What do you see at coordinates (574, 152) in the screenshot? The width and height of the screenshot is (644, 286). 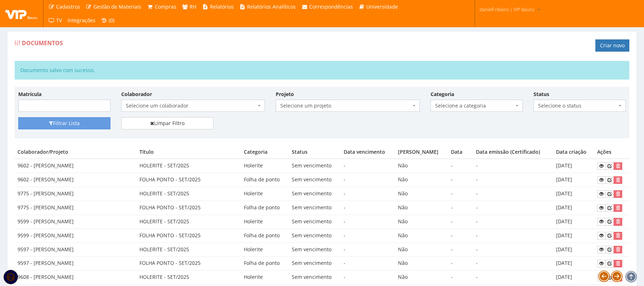 I see `th: Data criação` at bounding box center [574, 152].